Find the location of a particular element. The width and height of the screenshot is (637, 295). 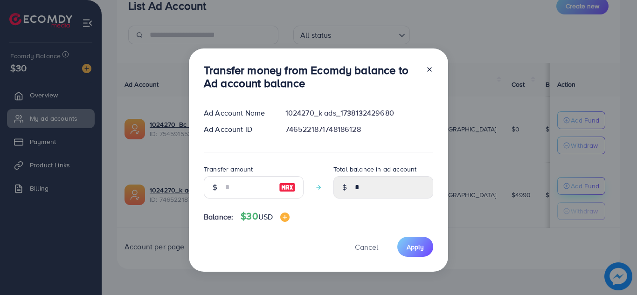

span: Balance: is located at coordinates (218, 217).